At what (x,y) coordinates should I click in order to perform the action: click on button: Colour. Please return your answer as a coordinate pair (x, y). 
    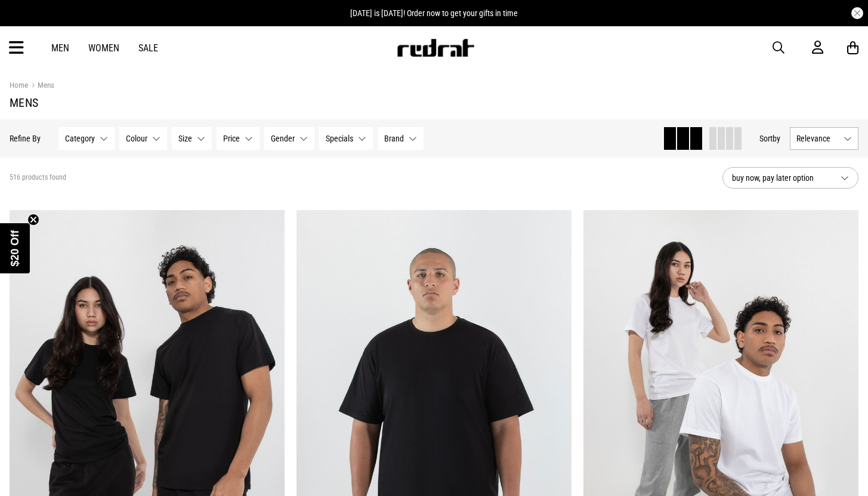
    Looking at the image, I should click on (144, 138).